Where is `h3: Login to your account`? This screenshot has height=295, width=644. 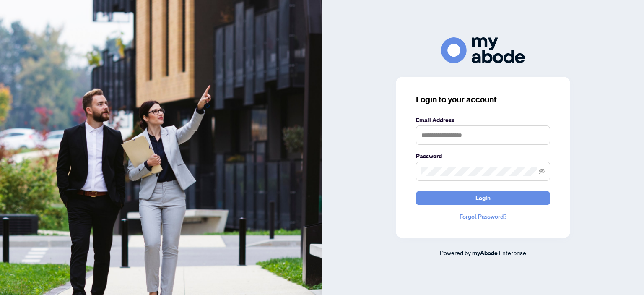
h3: Login to your account is located at coordinates (483, 100).